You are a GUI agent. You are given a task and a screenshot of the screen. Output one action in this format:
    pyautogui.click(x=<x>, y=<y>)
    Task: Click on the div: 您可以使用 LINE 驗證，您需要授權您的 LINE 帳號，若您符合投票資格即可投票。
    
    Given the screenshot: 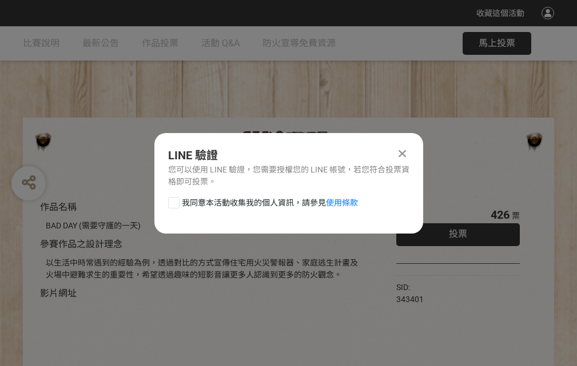 What is the action you would take?
    pyautogui.click(x=289, y=176)
    